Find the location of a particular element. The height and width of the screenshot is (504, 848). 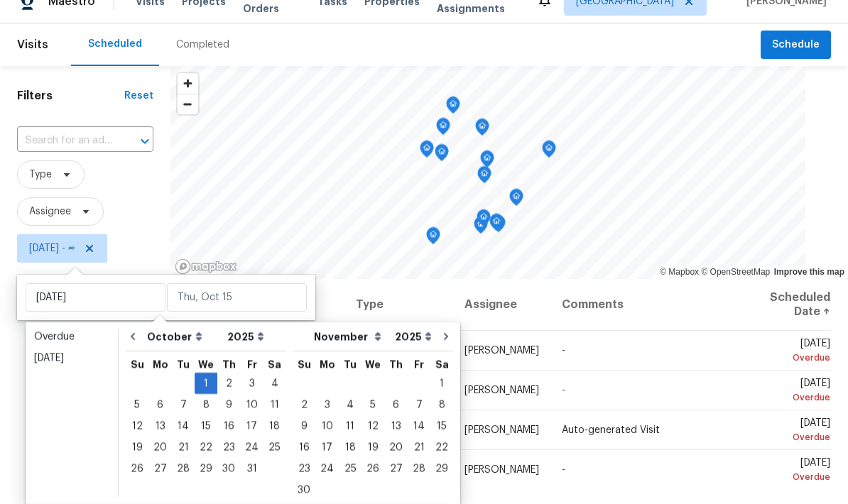

a: Mapbox is located at coordinates (679, 272).